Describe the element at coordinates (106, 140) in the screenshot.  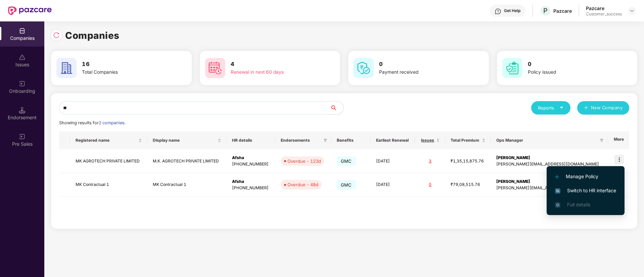
I see `span: Registered name` at that location.